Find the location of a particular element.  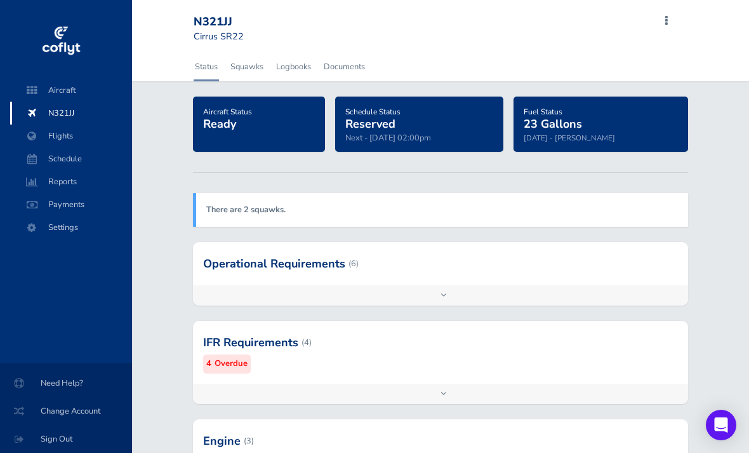

span: Aircraft Status is located at coordinates (227, 112).